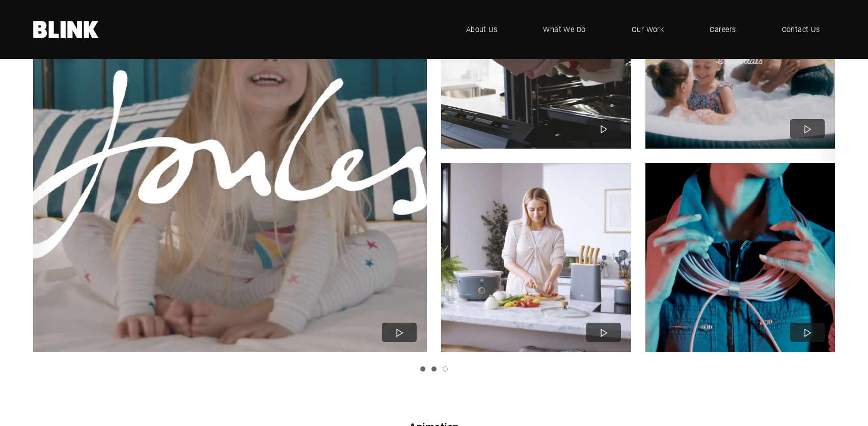 The width and height of the screenshot is (868, 426). I want to click on a: Contact Us, so click(800, 29).